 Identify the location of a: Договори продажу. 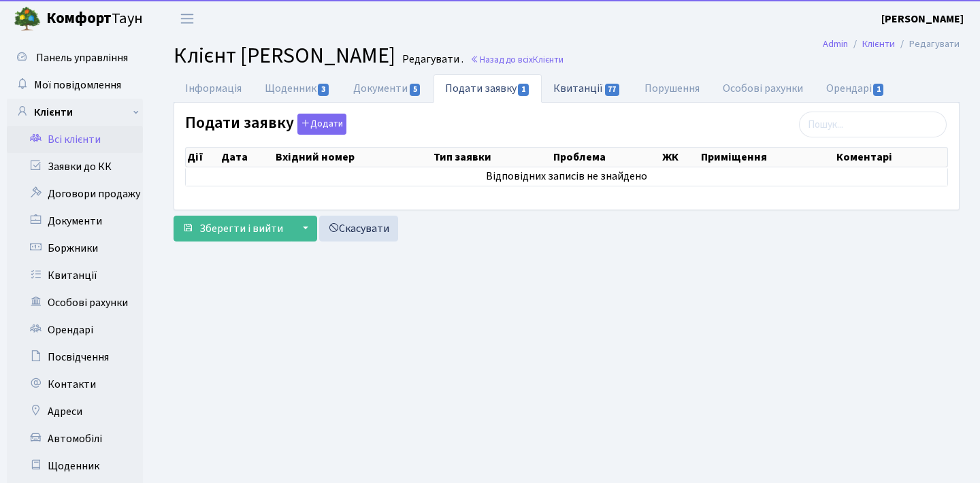
(75, 194).